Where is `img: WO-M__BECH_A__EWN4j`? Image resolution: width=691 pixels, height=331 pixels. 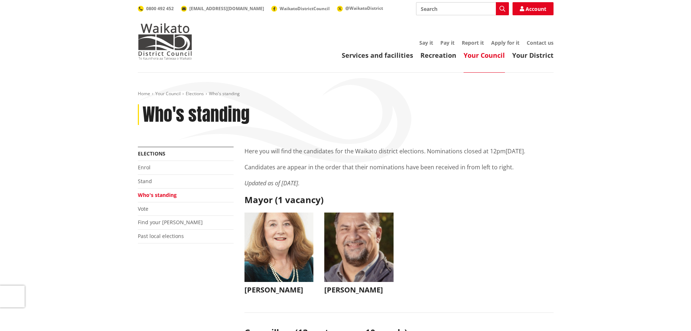 img: WO-M__BECH_A__EWN4j is located at coordinates (359, 247).